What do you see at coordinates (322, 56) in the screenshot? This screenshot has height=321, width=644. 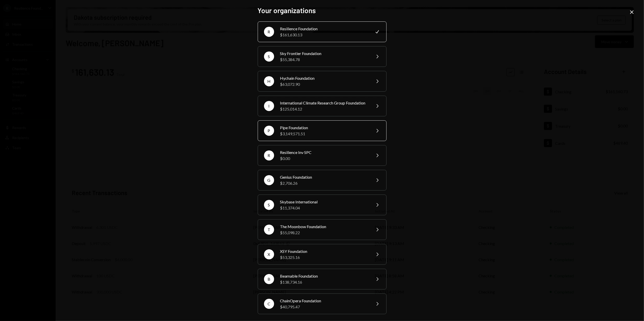 I see `button: SSky Frontier Foundation$55,384.78` at bounding box center [322, 56].